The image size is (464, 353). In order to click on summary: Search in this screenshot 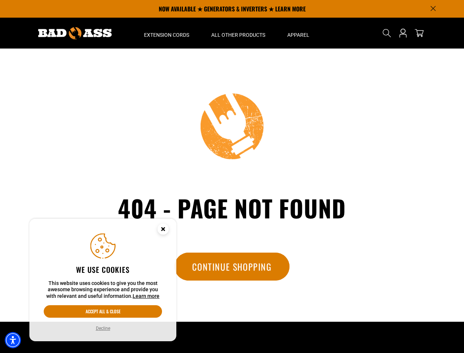, I will do `click(387, 33)`.